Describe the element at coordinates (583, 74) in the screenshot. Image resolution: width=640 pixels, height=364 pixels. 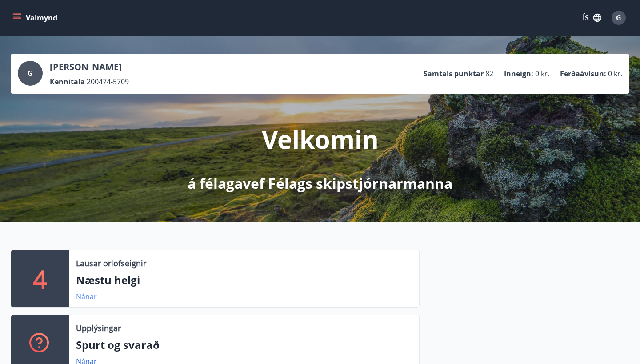
I see `p: Ferðaávísun :` at that location.